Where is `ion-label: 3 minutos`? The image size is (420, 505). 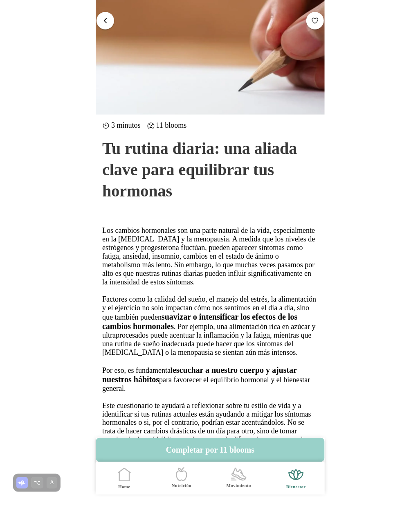 ion-label: 3 minutos is located at coordinates (122, 125).